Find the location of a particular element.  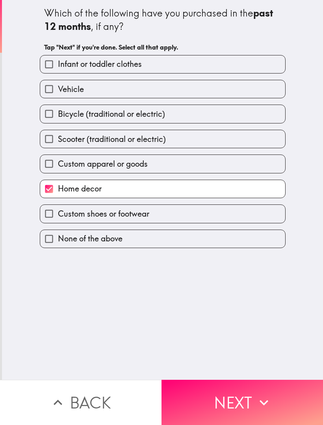

div: Which of the following have you purchased in the , if any? is located at coordinates (162, 20).